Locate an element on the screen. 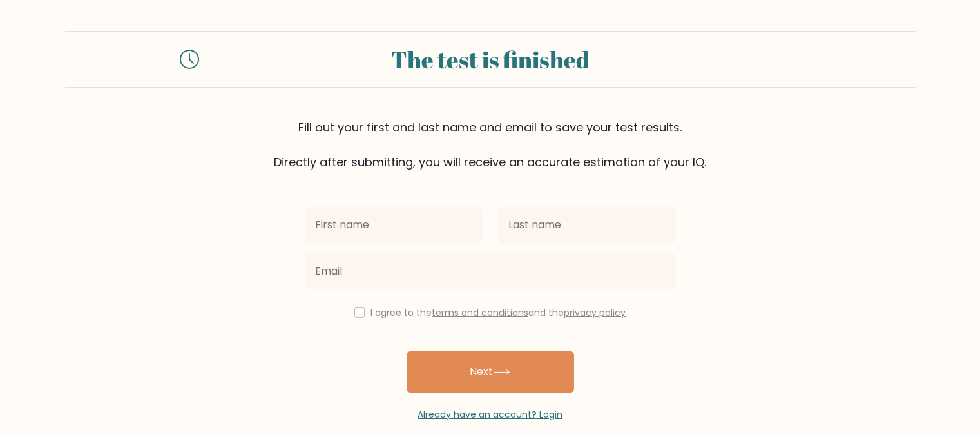 The width and height of the screenshot is (980, 437). input: Last name is located at coordinates (587, 225).